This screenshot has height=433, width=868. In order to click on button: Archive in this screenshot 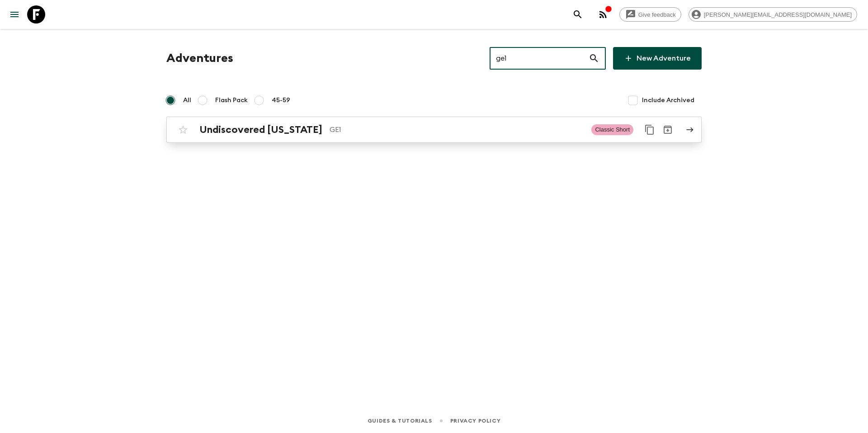, I will do `click(668, 129)`.